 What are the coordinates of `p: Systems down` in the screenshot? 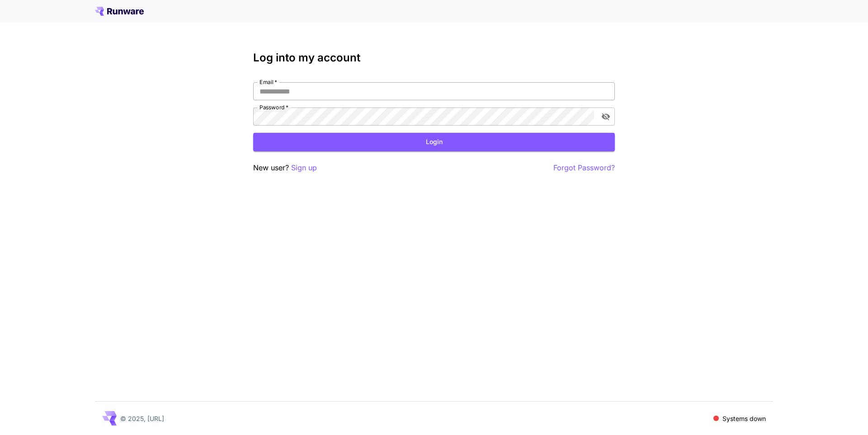 It's located at (744, 418).